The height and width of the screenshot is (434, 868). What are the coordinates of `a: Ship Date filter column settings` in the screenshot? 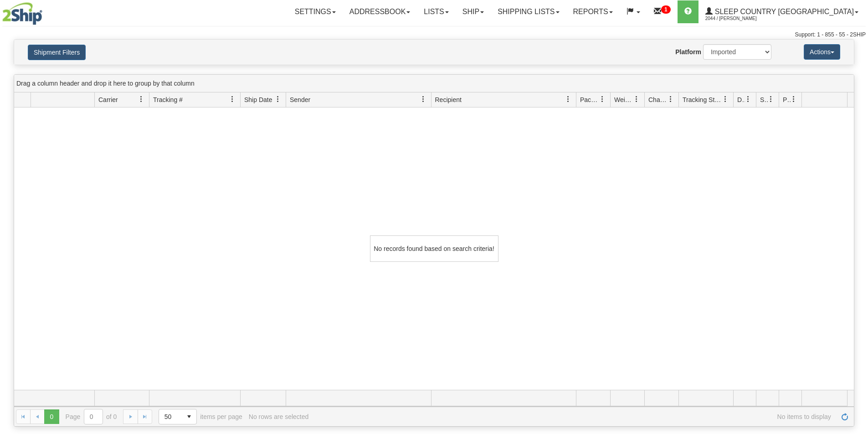 It's located at (278, 99).